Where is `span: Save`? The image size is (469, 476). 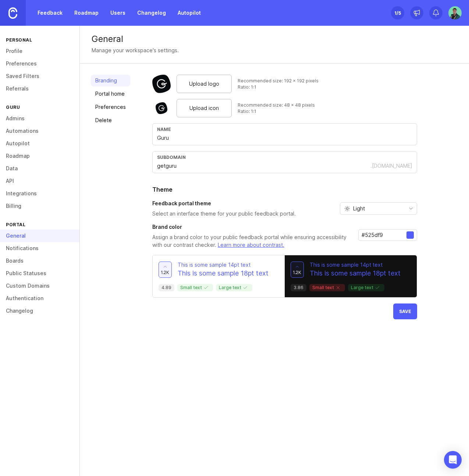 span: Save is located at coordinates (405, 311).